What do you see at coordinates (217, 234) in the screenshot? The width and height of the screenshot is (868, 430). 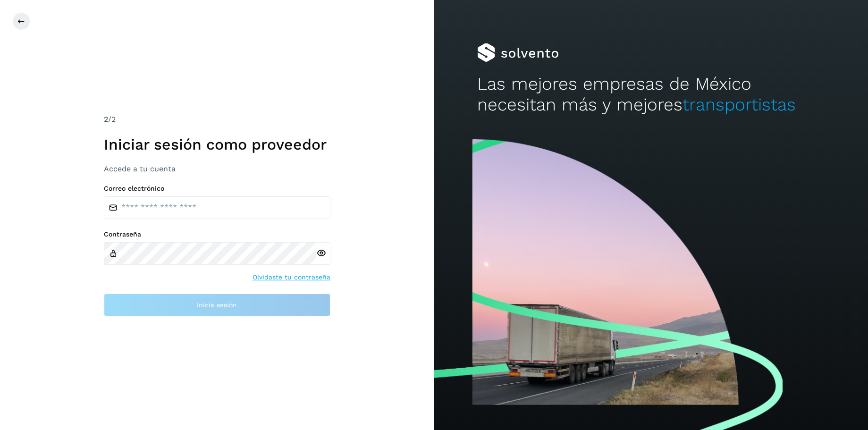 I see `label: Contraseña` at bounding box center [217, 234].